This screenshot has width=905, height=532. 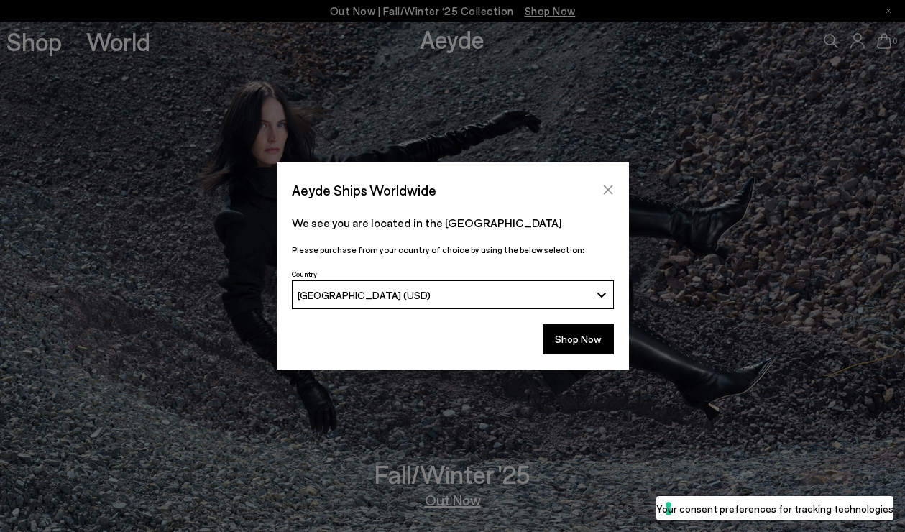 What do you see at coordinates (364, 190) in the screenshot?
I see `span: Aeyde Ships Worldwide` at bounding box center [364, 190].